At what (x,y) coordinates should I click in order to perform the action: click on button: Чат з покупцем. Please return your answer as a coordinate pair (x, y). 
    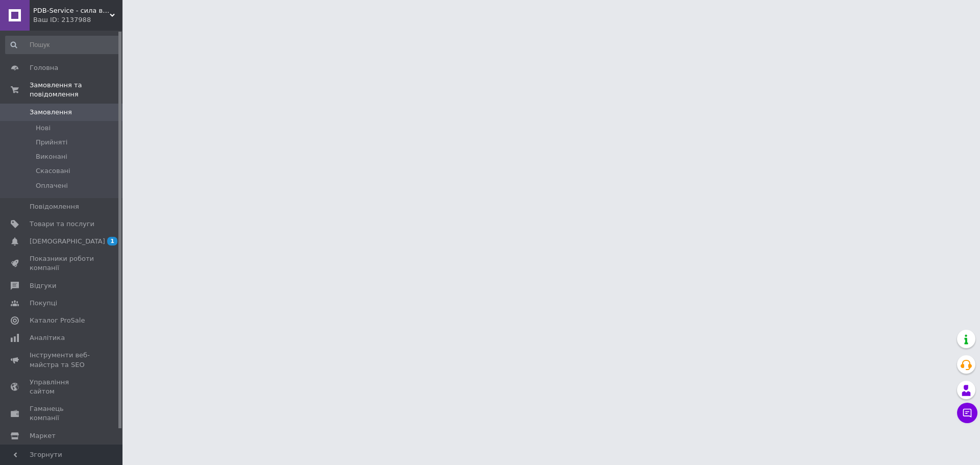
    Looking at the image, I should click on (968, 413).